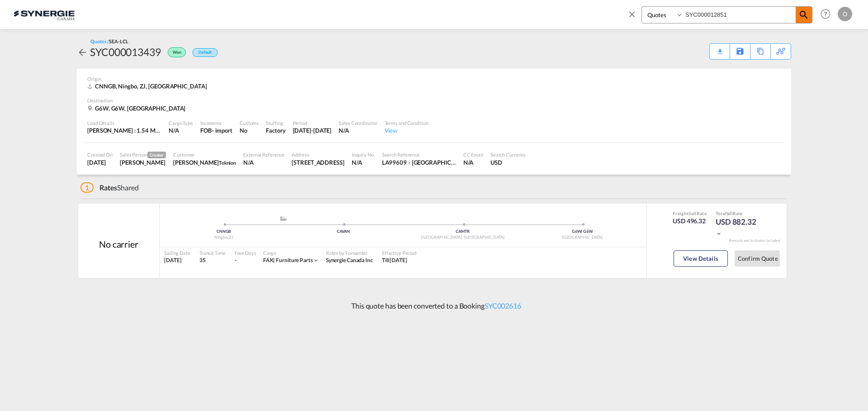  What do you see at coordinates (204, 155) in the screenshot?
I see `div: Customer` at bounding box center [204, 155].